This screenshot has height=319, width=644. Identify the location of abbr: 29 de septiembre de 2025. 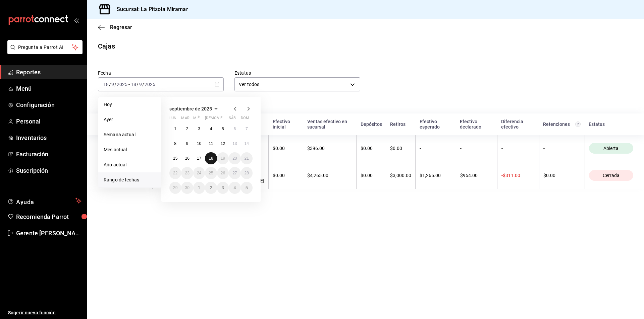
(175, 188).